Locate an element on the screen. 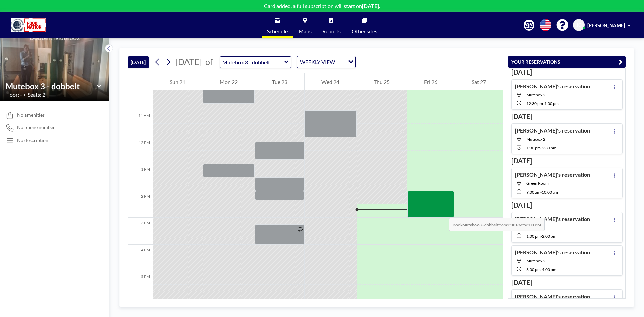 The height and width of the screenshot is (317, 644). a: Maps is located at coordinates (305, 25).